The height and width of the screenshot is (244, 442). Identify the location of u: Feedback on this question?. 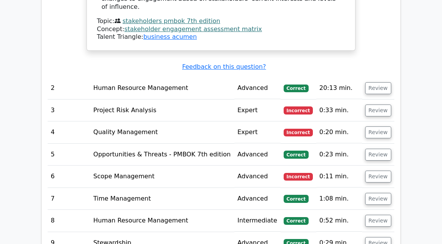
(224, 66).